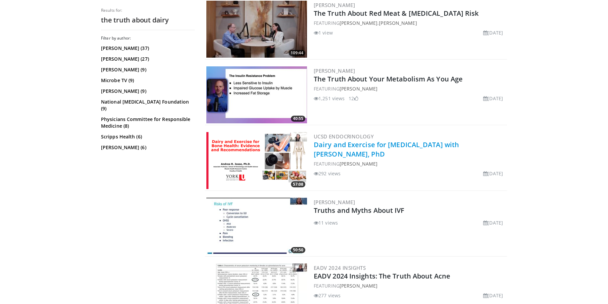  Describe the element at coordinates (147, 137) in the screenshot. I see `a: Scripps Health (6)` at that location.